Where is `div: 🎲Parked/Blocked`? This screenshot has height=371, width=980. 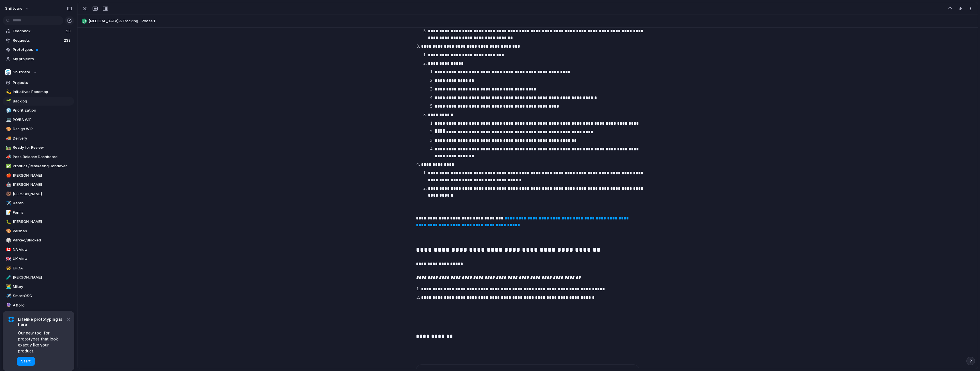 div: 🎲Parked/Blocked is located at coordinates (38, 240).